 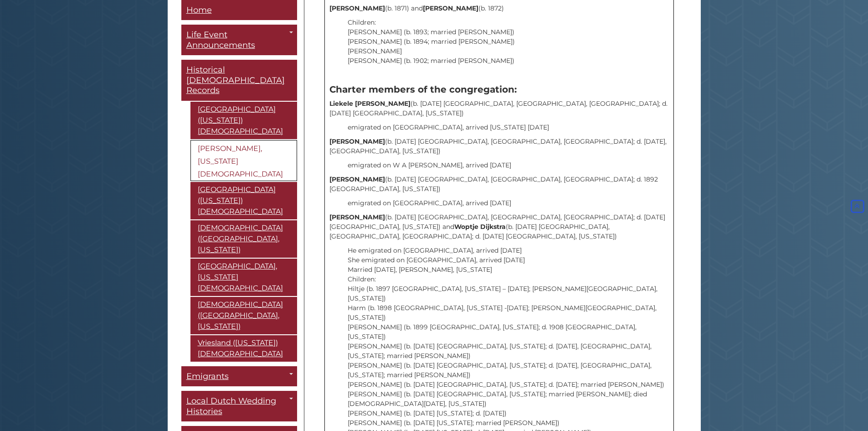 What do you see at coordinates (423, 89) in the screenshot?
I see `strong: Charter members of the congregation:` at bounding box center [423, 89].